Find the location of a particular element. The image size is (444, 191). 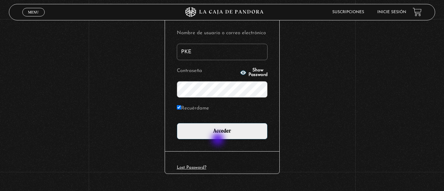

span: Menu is located at coordinates (33, 12).